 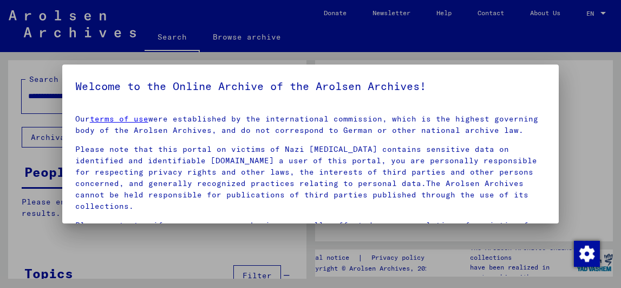 I want to click on p: Please if you, as someone who is personally affected or as a relative of a victim of [MEDICAL_DAT..., so click(x=311, y=236).